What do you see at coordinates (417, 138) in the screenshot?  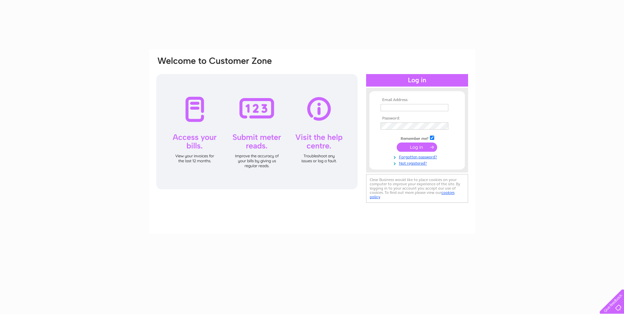 I see `td: Remember me?` at bounding box center [417, 138].